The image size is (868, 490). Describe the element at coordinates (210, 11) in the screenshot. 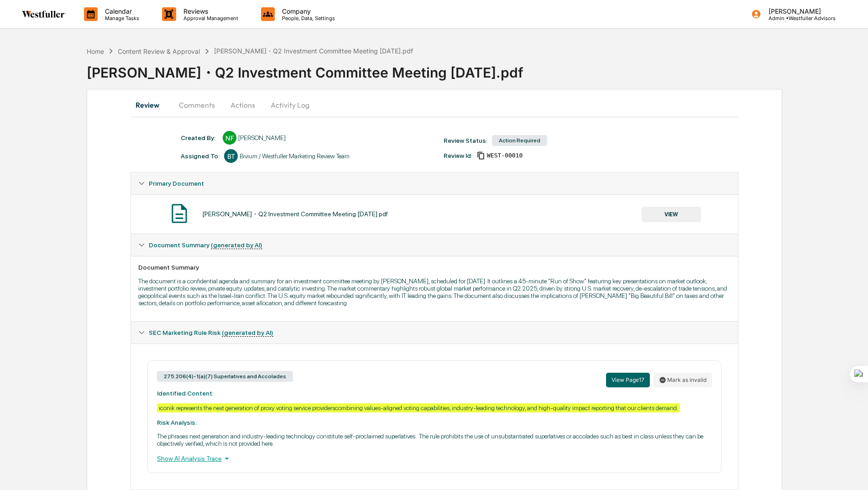

I see `p: Reviews` at that location.